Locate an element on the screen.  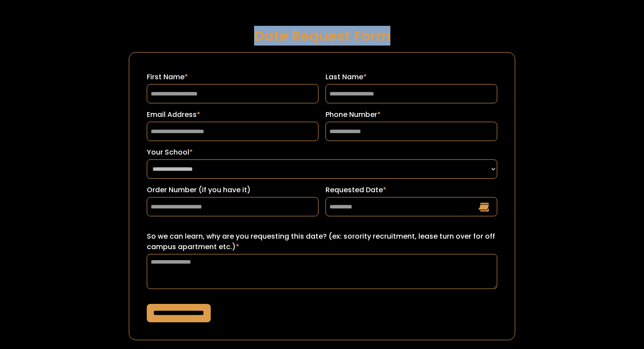
label: Phone Number is located at coordinates (411, 115).